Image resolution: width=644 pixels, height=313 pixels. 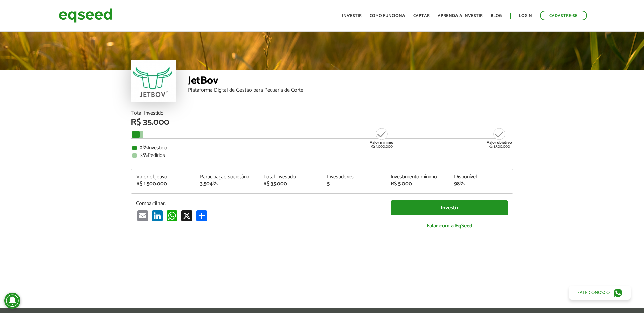 What do you see at coordinates (499, 142) in the screenshot?
I see `strong: Valor objetivo` at bounding box center [499, 142].